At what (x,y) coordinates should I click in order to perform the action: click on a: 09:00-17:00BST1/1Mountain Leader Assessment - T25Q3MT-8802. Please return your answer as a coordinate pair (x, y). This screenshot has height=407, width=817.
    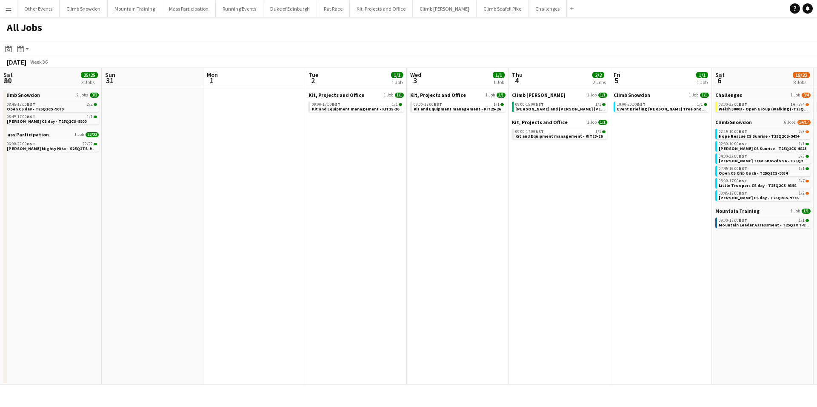
    Looking at the image, I should click on (763, 222).